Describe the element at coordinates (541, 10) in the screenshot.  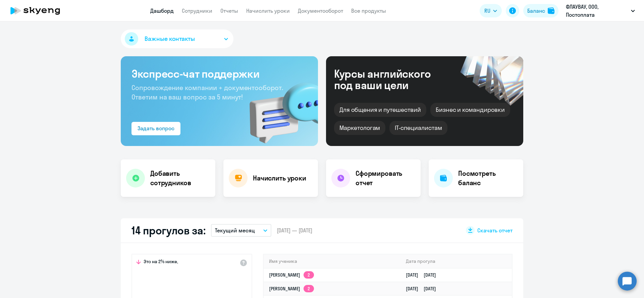
I see `a: Балансbalance` at that location.